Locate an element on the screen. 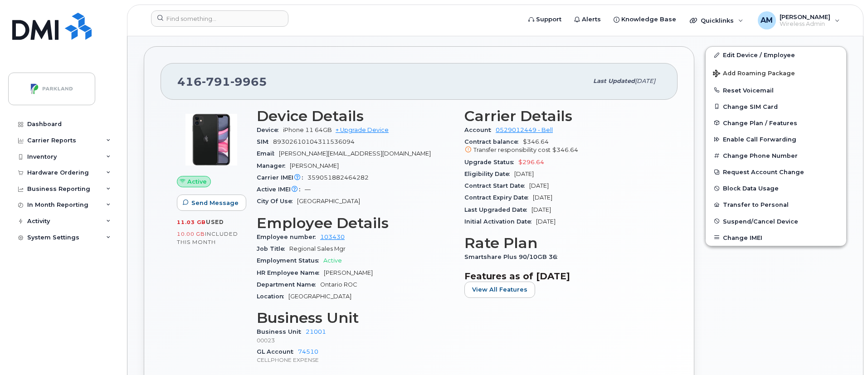  button: View All Features is located at coordinates (500, 290).